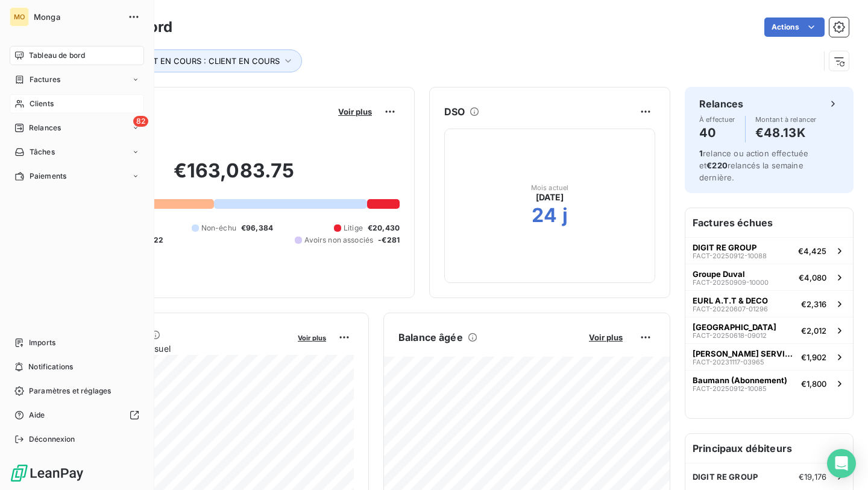 The image size is (868, 490). Describe the element at coordinates (814, 357) in the screenshot. I see `span: €1,902` at that location.